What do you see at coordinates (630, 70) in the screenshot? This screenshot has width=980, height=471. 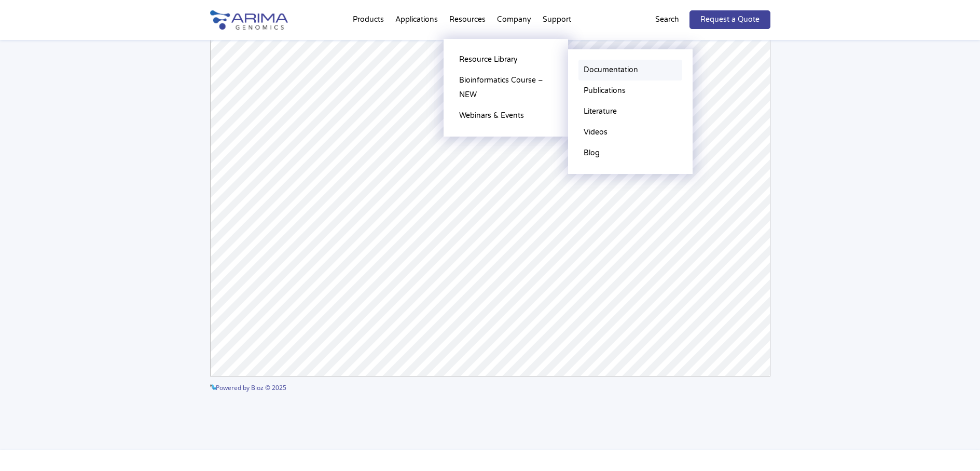 I see `a: Documentation` at bounding box center [630, 70].